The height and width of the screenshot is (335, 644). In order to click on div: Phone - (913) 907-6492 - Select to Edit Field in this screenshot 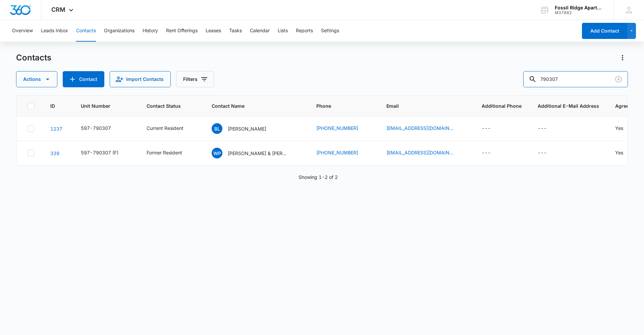, I will do `click(343, 153)`.